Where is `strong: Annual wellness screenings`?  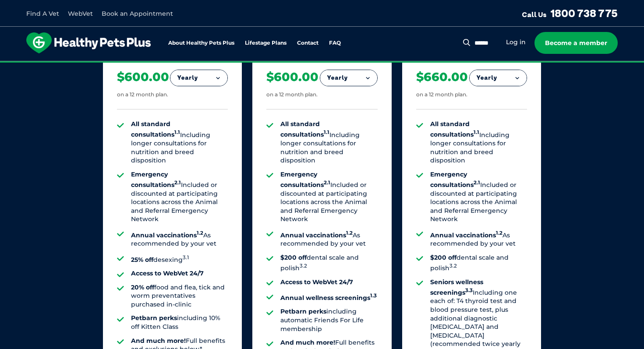 strong: Annual wellness screenings is located at coordinates (329, 298).